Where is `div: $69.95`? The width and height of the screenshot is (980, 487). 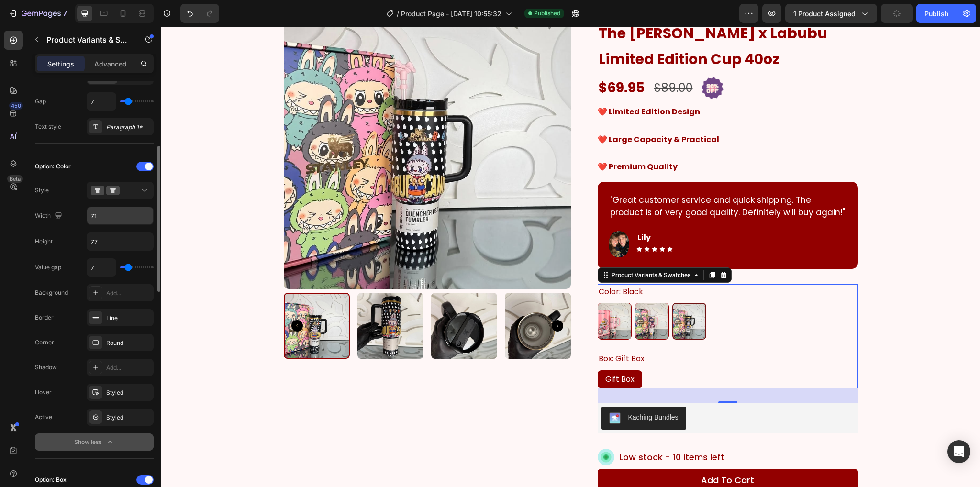 div: $69.95 is located at coordinates (460, 61).